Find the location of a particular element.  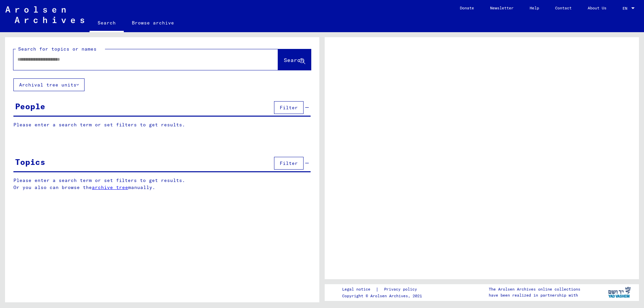

a: Browse archive is located at coordinates (153, 23).